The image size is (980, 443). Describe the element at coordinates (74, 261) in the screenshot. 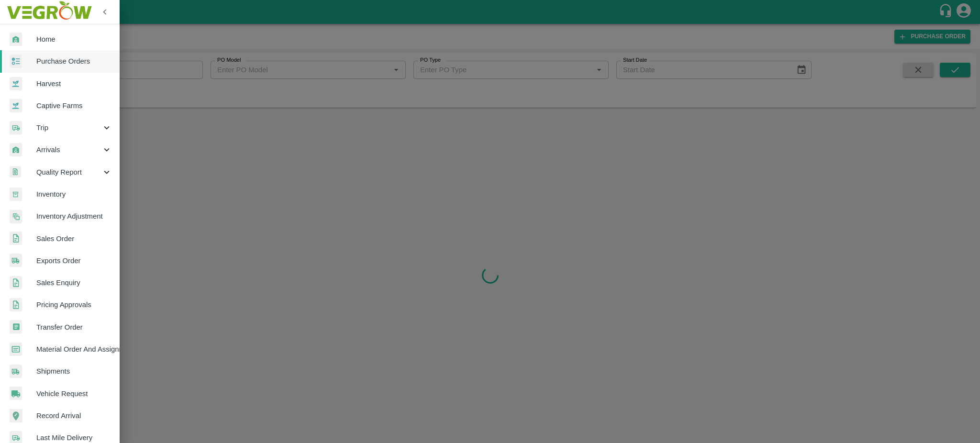

I see `span: Exports Order` at that location.